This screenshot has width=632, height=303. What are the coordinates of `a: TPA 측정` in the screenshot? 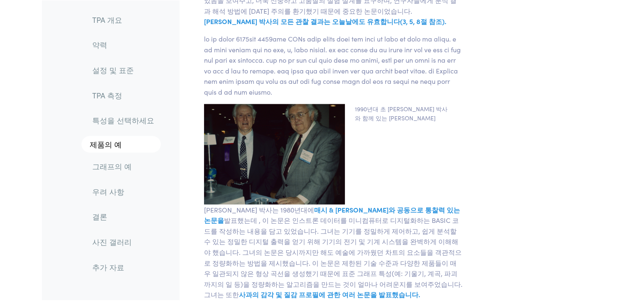 It's located at (123, 95).